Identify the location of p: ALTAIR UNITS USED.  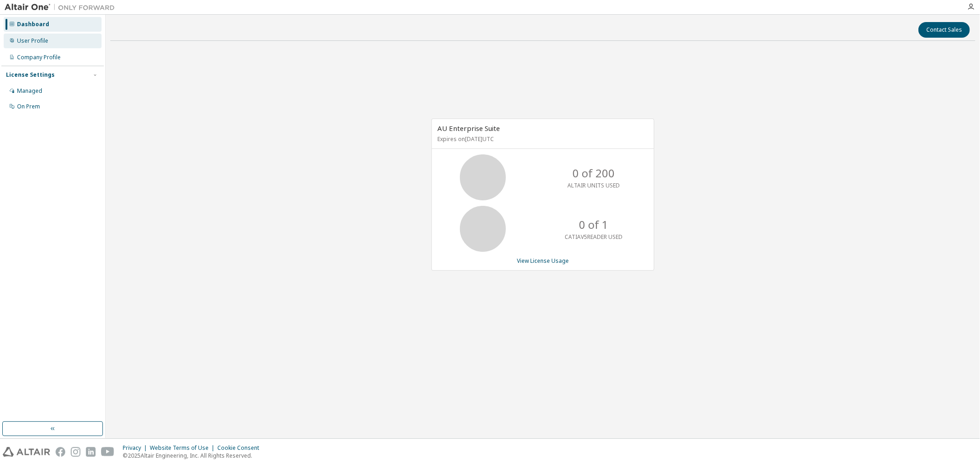
(594, 185).